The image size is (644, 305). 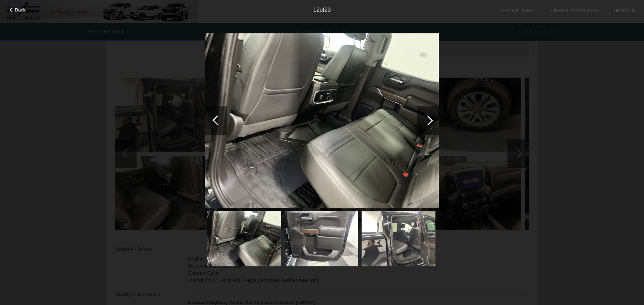 What do you see at coordinates (574, 10) in the screenshot?
I see `a: Credit Approved` at bounding box center [574, 10].